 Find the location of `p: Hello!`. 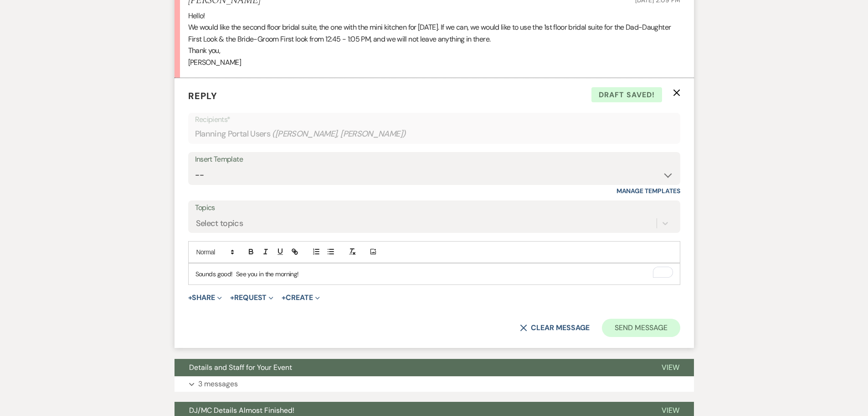

p: Hello! is located at coordinates (434, 16).